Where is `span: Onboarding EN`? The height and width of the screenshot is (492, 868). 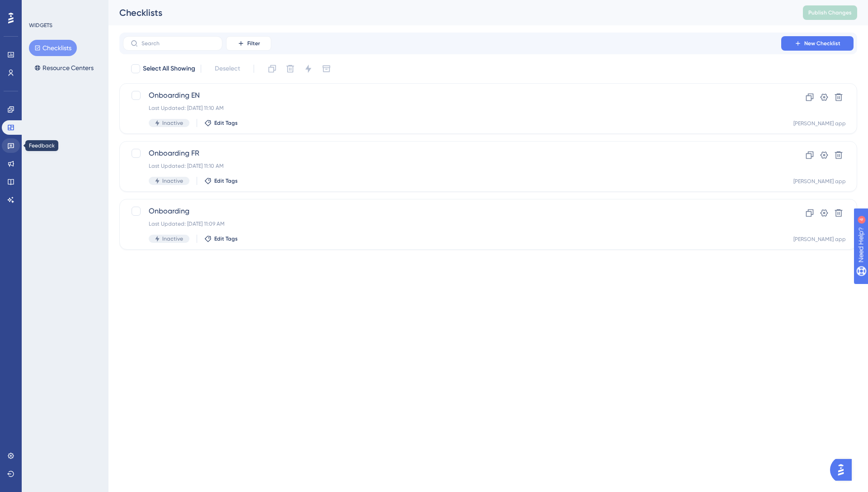 span: Onboarding EN is located at coordinates (452, 96).